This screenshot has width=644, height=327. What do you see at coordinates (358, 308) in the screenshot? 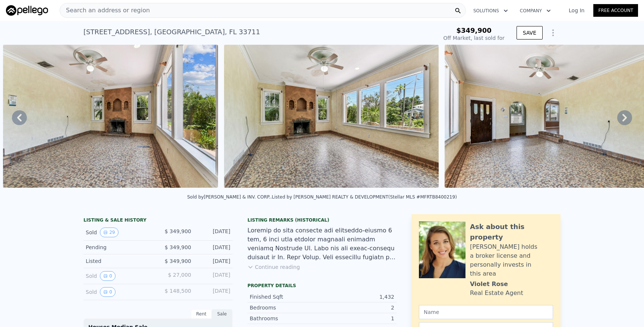
I see `div: 2` at bounding box center [358, 308].